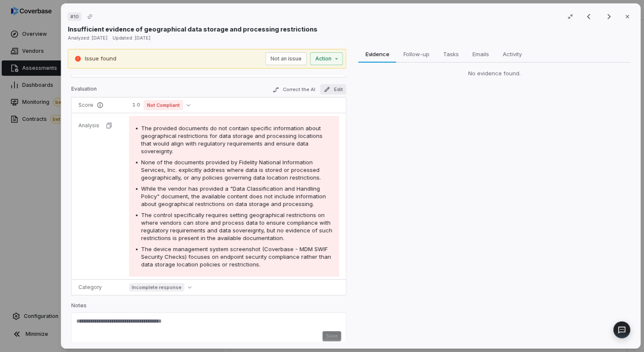 The width and height of the screenshot is (644, 352). What do you see at coordinates (209, 307) in the screenshot?
I see `p: Notes` at bounding box center [209, 307].